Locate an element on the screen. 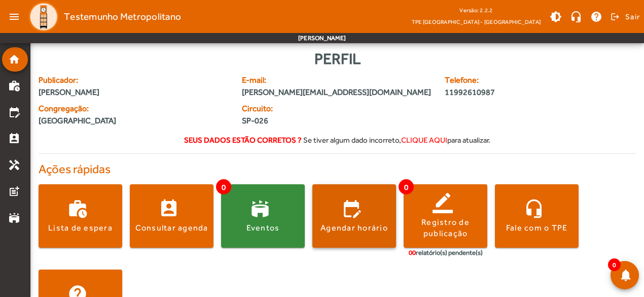 This screenshot has height=297, width=644. mat-icon: perm_contact_calendar is located at coordinates (14, 138).